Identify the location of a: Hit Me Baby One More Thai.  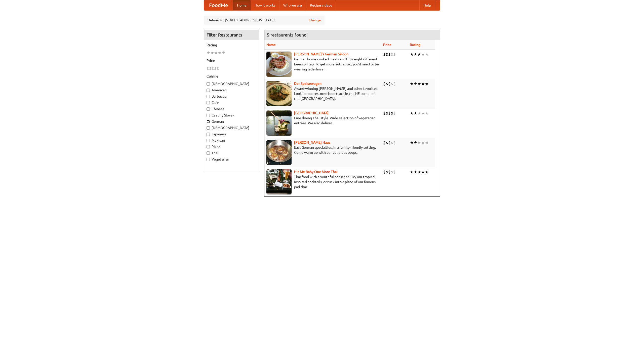
(316, 172).